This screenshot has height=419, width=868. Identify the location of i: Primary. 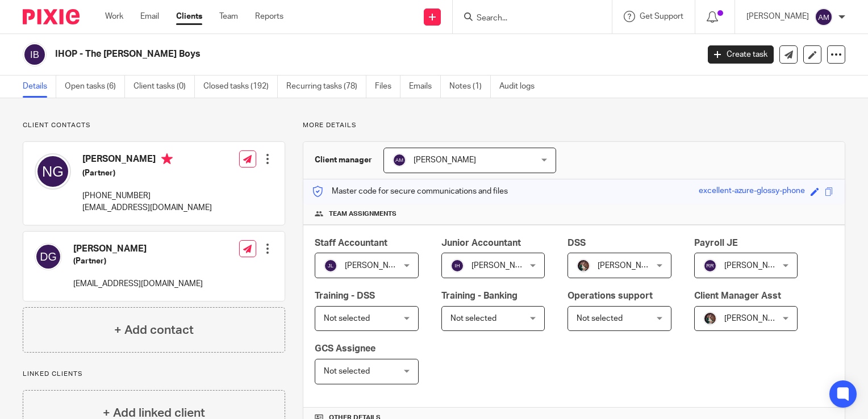
(167, 159).